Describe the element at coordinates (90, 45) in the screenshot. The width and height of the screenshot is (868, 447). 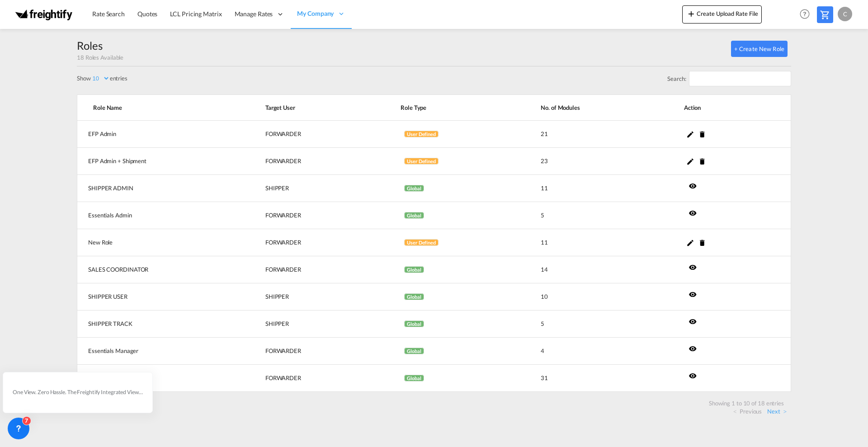
I see `span: Roles` at that location.